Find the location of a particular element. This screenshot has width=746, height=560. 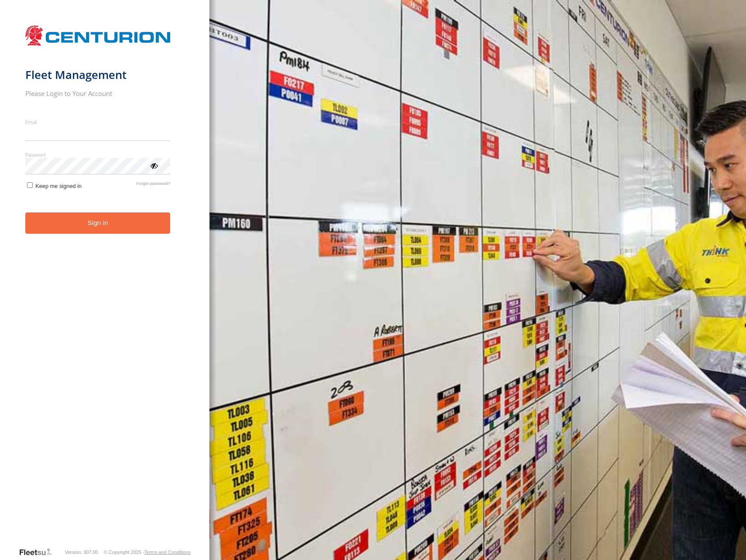

img: Centurion Transport is located at coordinates (98, 35).